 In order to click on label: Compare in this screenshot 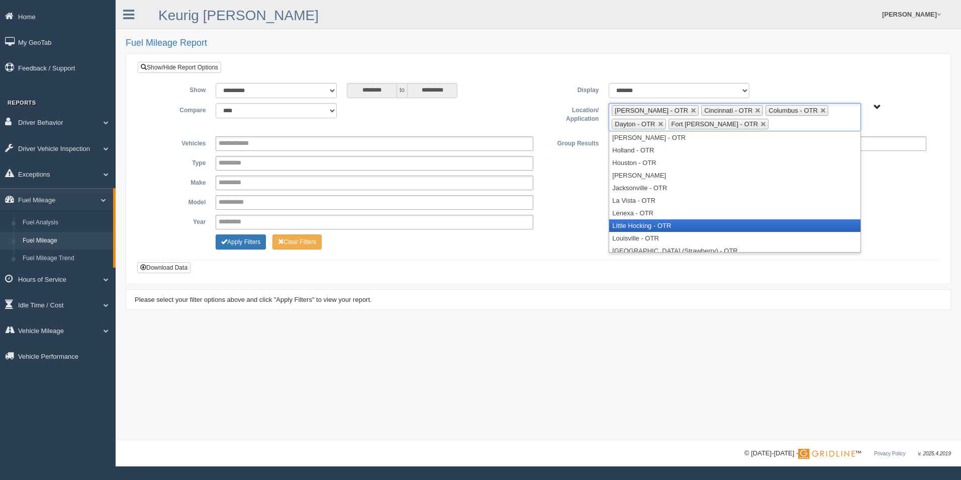, I will do `click(178, 109)`.